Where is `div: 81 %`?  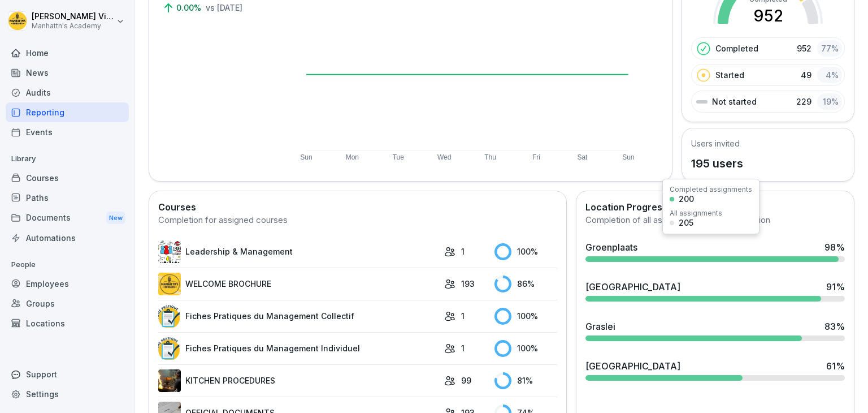
div: 81 % is located at coordinates (525, 380).